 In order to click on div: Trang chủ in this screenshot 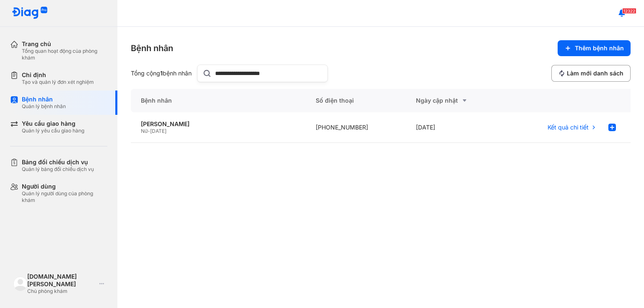, I will do `click(65, 44)`.